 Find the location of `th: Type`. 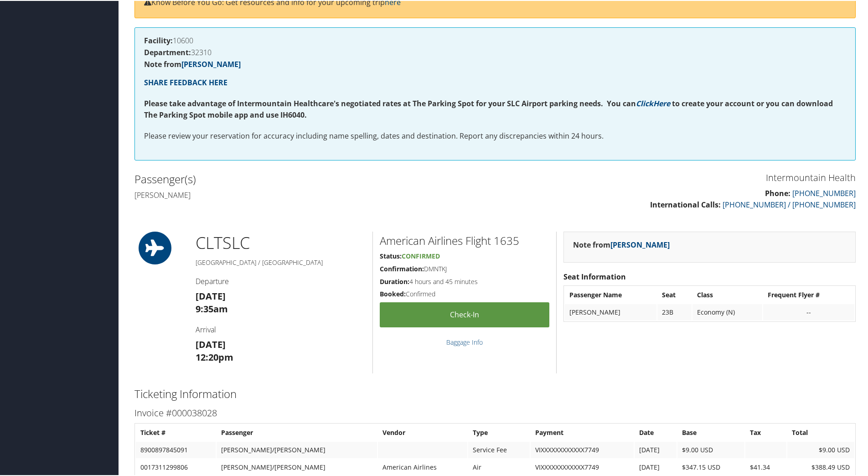

th: Type is located at coordinates (499, 431).